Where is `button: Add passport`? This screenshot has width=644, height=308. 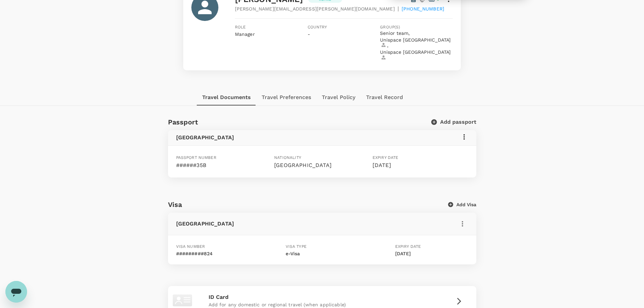
button: Add passport is located at coordinates (454, 122).